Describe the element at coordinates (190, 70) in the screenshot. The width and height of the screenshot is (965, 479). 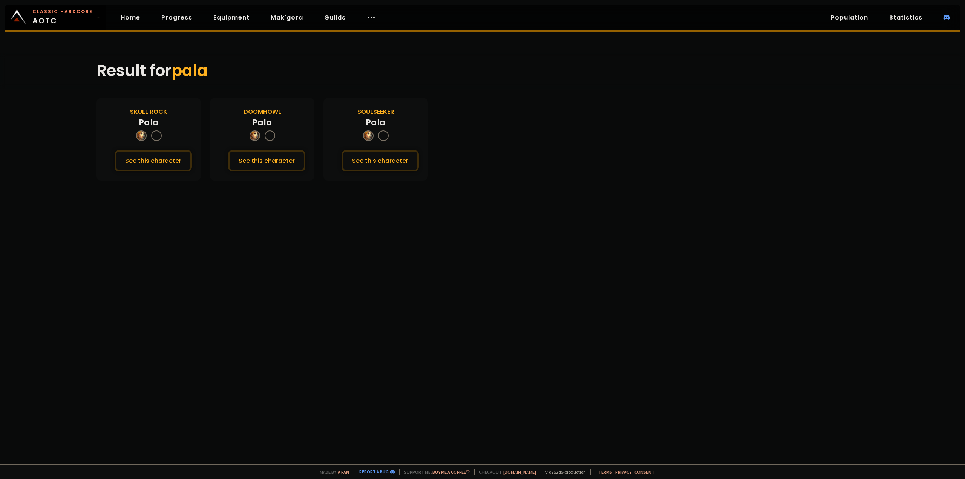
I see `span: pala` at that location.